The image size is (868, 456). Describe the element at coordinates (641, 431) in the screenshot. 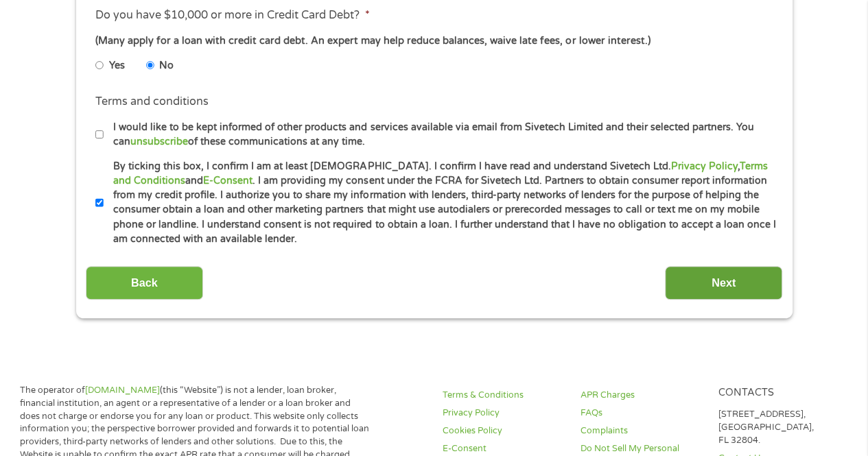

I see `a: Complaints` at that location.